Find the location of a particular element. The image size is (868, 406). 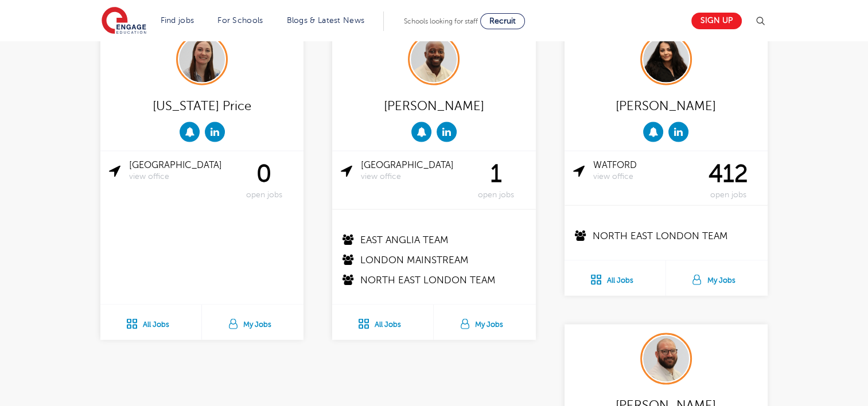

img: Engage Education is located at coordinates (124, 22).